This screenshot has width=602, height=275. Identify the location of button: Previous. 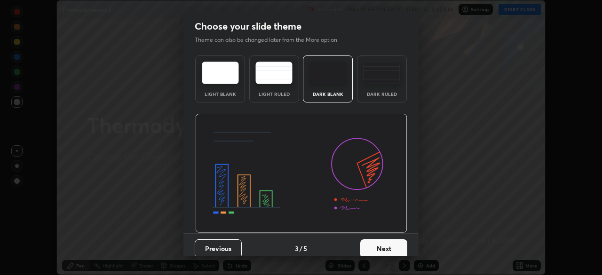
(218, 249).